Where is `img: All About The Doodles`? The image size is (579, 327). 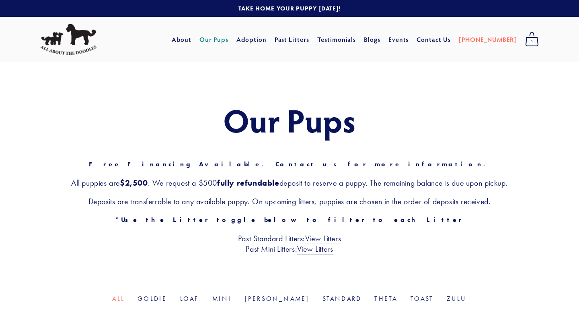
img: All About The Doodles is located at coordinates (68, 39).